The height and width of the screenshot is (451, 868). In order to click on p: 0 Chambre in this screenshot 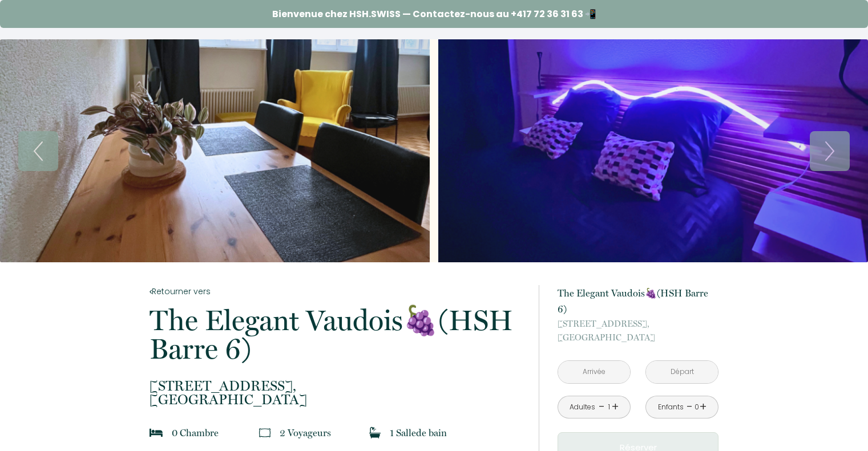, I will do `click(195, 433)`.